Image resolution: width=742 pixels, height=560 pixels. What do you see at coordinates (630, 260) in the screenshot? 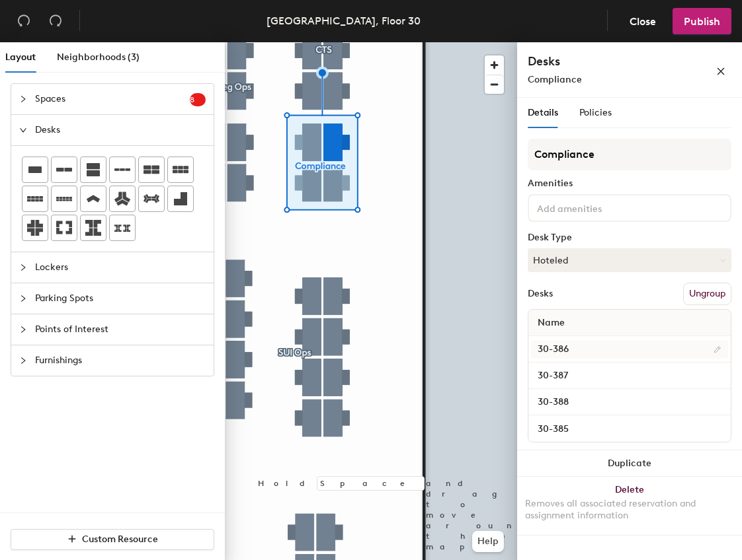
I see `button: Hoteled` at bounding box center [630, 260].